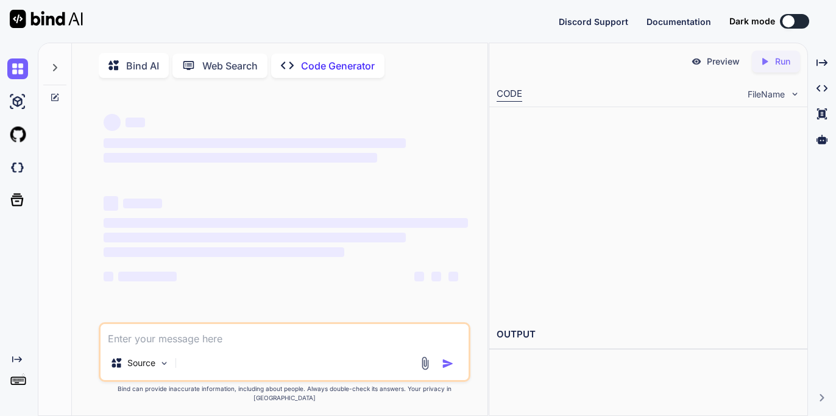 The width and height of the screenshot is (836, 416). What do you see at coordinates (230, 66) in the screenshot?
I see `p: Web Search` at bounding box center [230, 66].